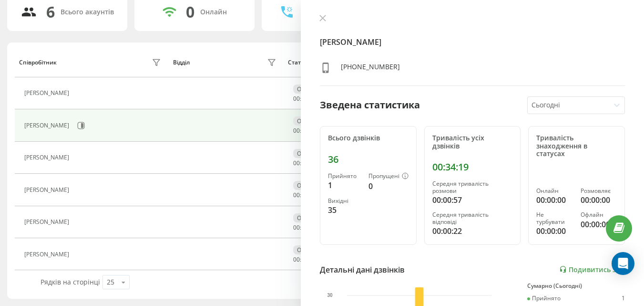 The height and width of the screenshot is (306, 644). Describe the element at coordinates (472, 218) in the screenshot. I see `div: Середня тривалість відповіді` at that location.